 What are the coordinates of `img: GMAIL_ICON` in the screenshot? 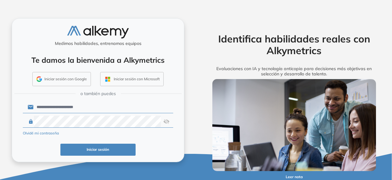 It's located at (39, 79).